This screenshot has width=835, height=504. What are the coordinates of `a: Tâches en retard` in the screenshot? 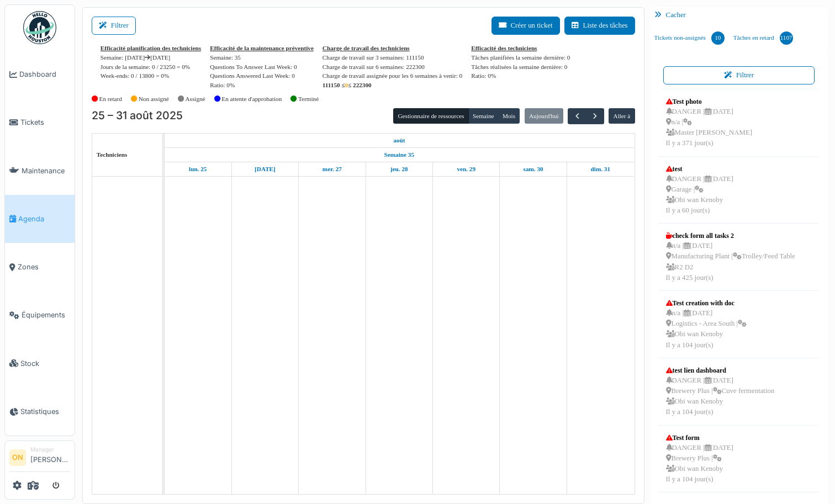 It's located at (763, 38).